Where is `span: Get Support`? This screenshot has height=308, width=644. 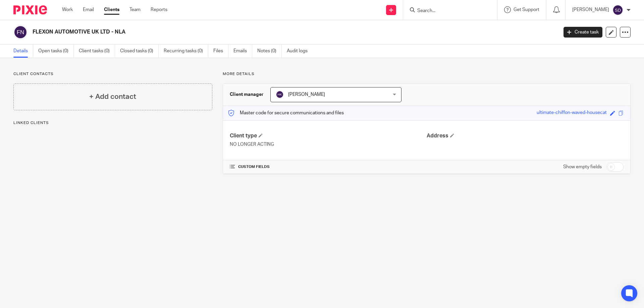 span: Get Support is located at coordinates (526, 10).